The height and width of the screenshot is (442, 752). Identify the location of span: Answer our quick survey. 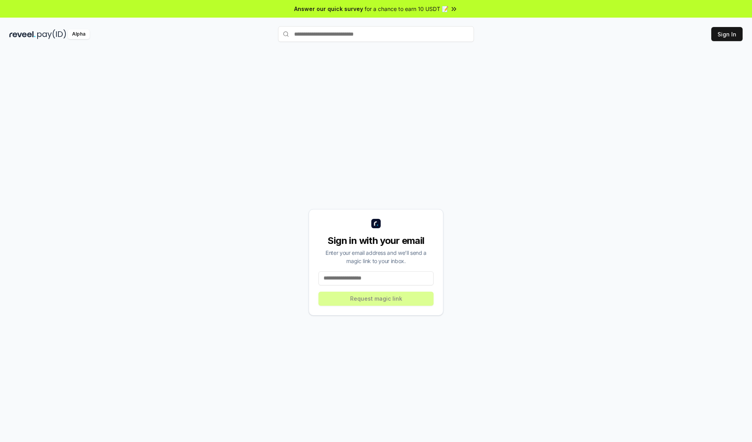
(329, 9).